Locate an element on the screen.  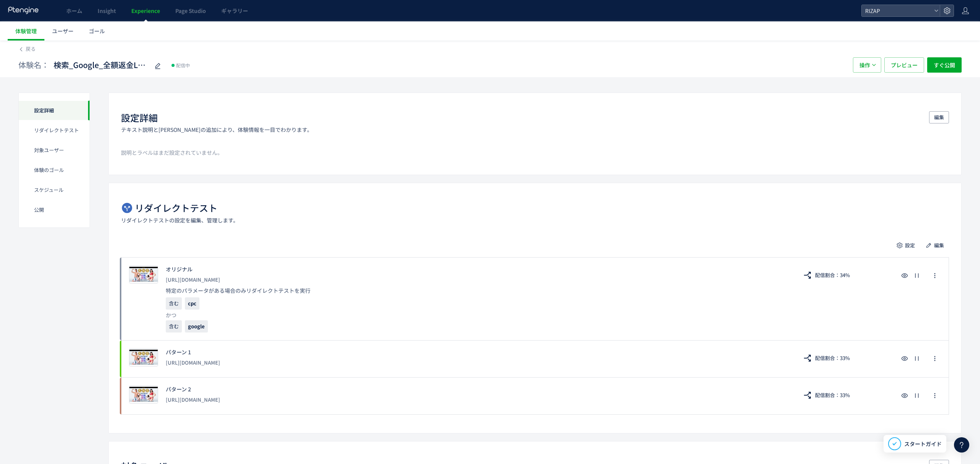
button: 設定 is located at coordinates (906, 246).